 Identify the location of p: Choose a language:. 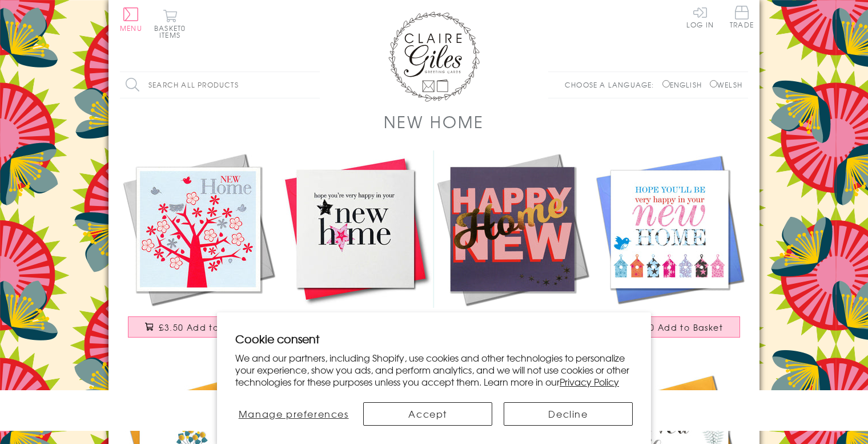
(613, 85).